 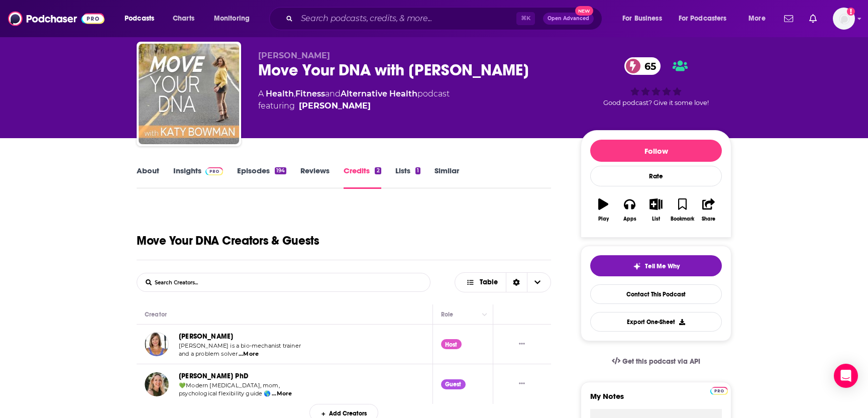 What do you see at coordinates (310, 94) in the screenshot?
I see `a: Fitness` at bounding box center [310, 94].